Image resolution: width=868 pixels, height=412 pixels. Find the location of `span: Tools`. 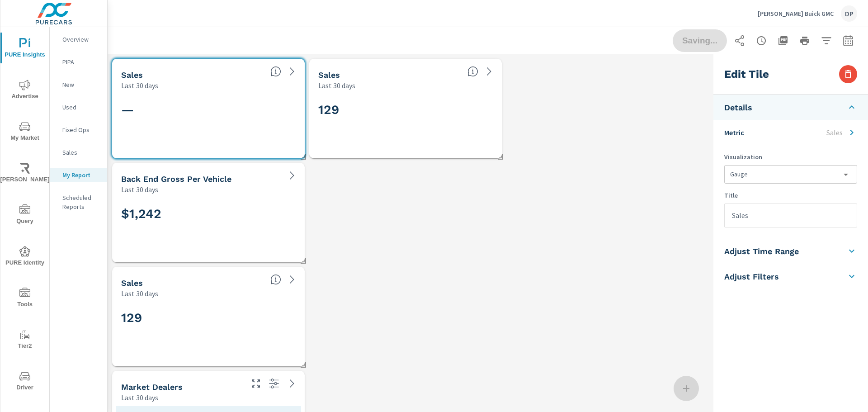

span: Tools is located at coordinates (25, 298).